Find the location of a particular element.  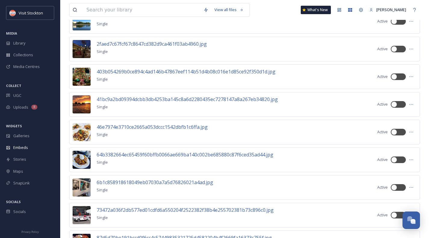

img: 41bc9a2bd09394dcbb3db4253ba145c8a6d2280435ec7278147a8a267eb34820.jpg is located at coordinates (82, 105).